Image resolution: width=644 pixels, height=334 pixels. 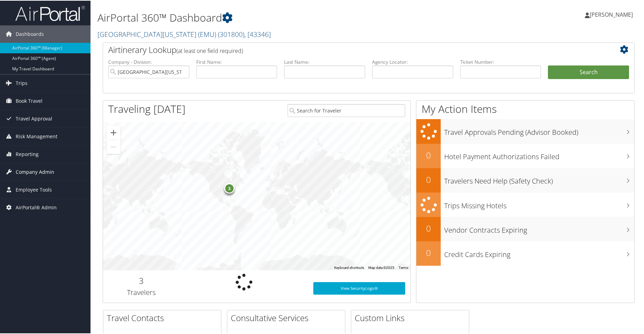 I want to click on h3: Travel Approvals Pending (Advisor Booked), so click(x=539, y=130).